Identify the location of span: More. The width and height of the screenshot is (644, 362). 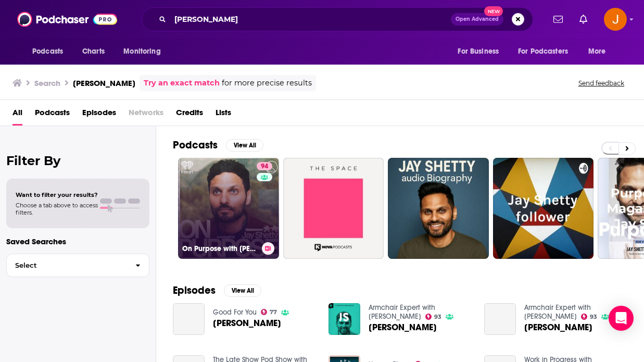
(597, 52).